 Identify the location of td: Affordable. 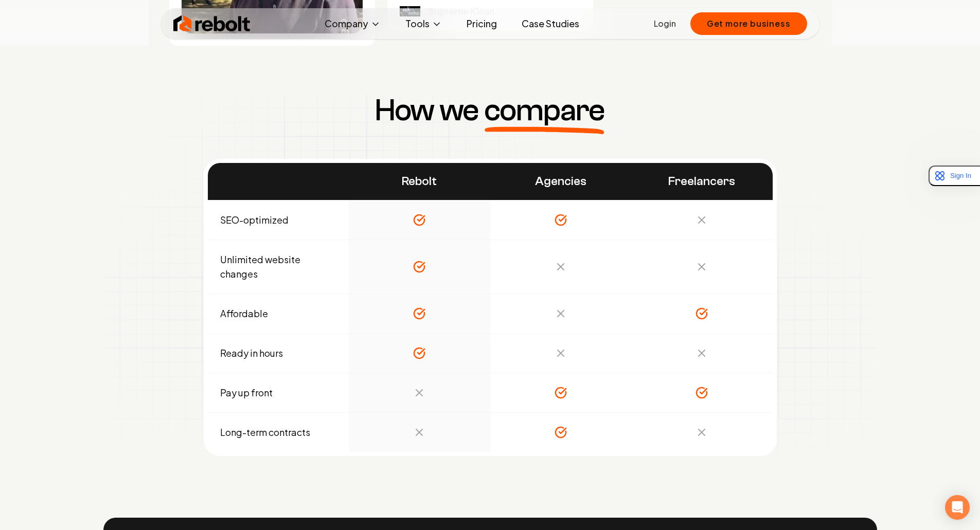
(278, 314).